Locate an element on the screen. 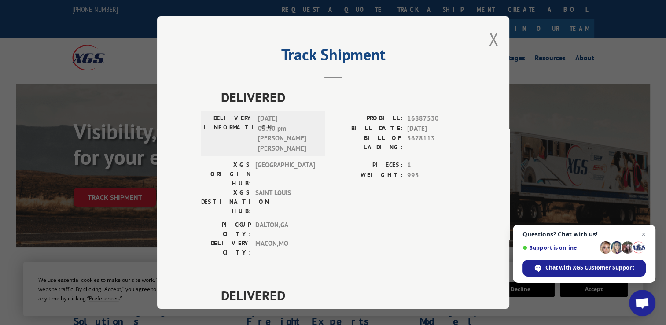 The width and height of the screenshot is (666, 325). label: DELIVERY CITY: is located at coordinates (226, 248).